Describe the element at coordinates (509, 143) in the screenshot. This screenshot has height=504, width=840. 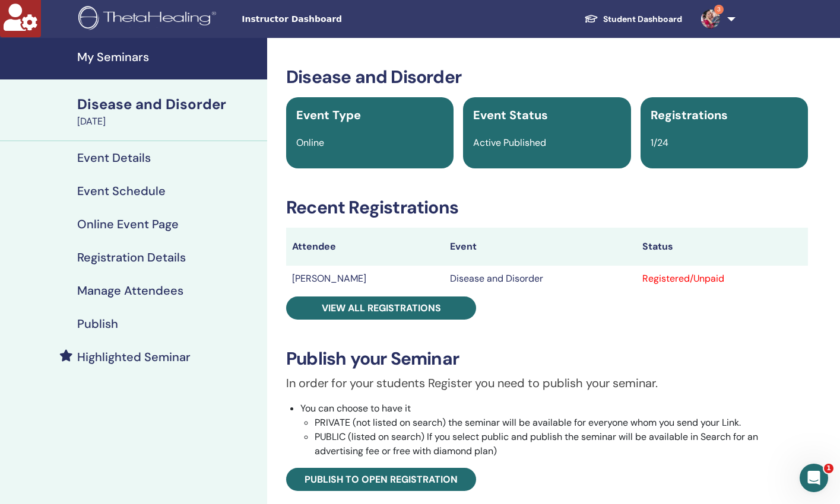
I see `span: Active Published` at that location.